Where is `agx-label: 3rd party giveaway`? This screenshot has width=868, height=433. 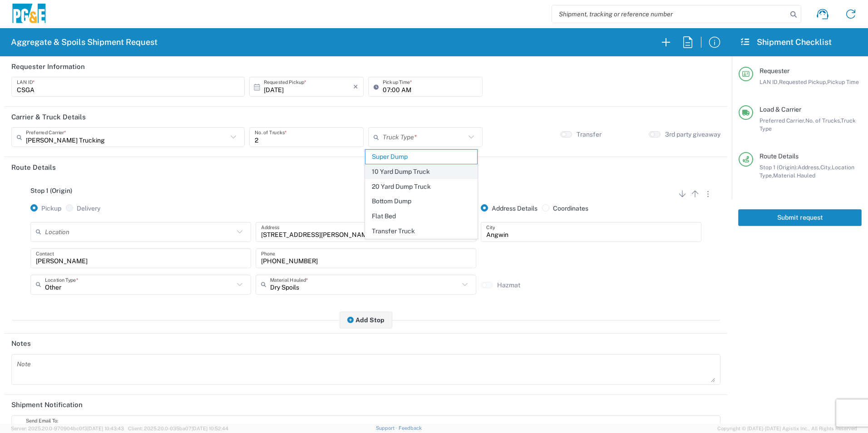 agx-label: 3rd party giveaway is located at coordinates (692, 135).